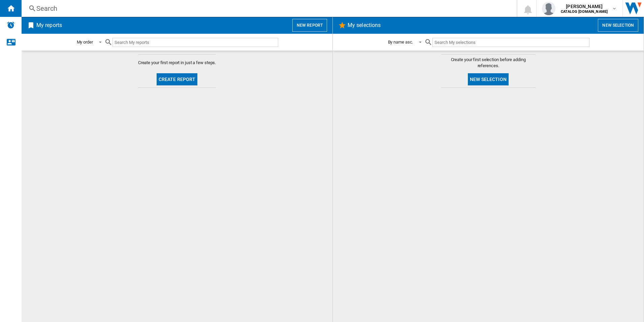 This screenshot has height=322, width=644. What do you see at coordinates (364, 26) in the screenshot?
I see `h2: My selections` at bounding box center [364, 26].